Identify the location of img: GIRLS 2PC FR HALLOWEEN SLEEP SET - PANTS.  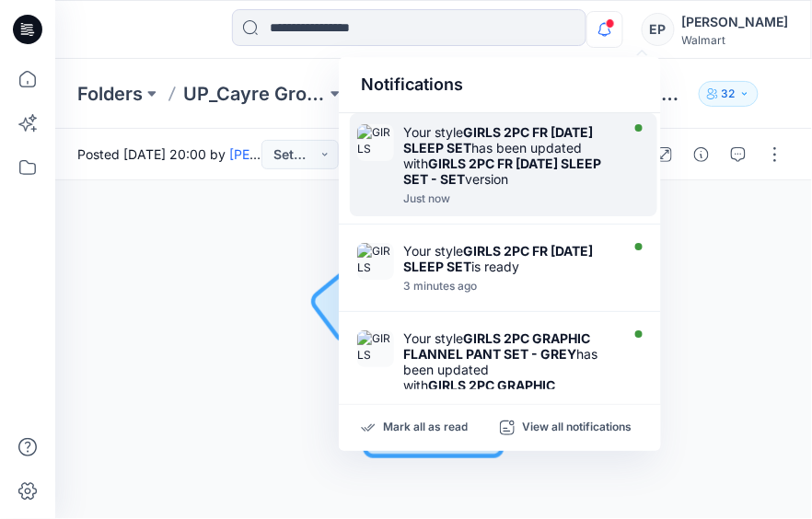
(375, 261).